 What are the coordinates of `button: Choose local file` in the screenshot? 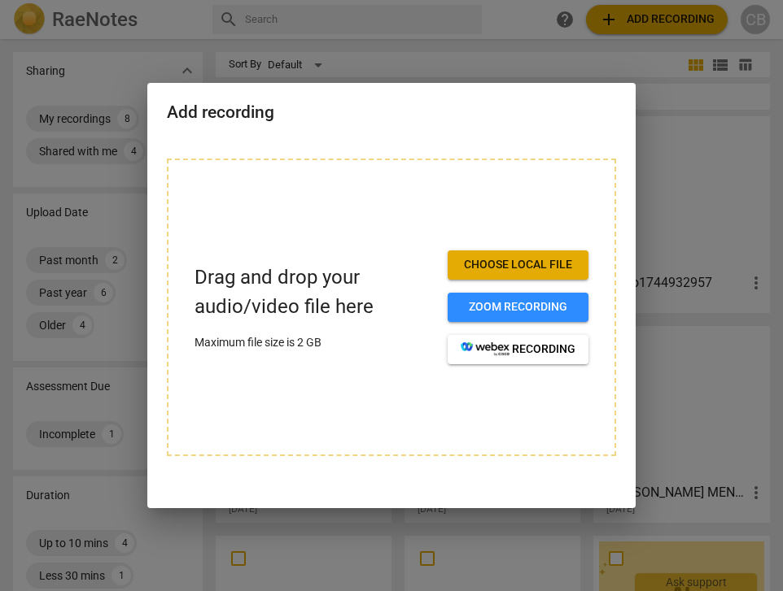 It's located at (517, 265).